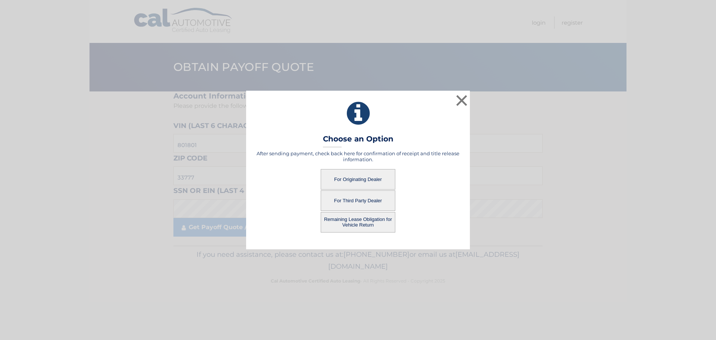  Describe the element at coordinates (358, 179) in the screenshot. I see `button: For Originating Dealer` at that location.